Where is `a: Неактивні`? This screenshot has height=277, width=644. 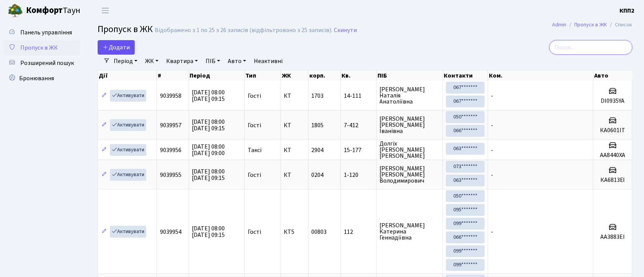 a: Неактивні is located at coordinates (268, 61).